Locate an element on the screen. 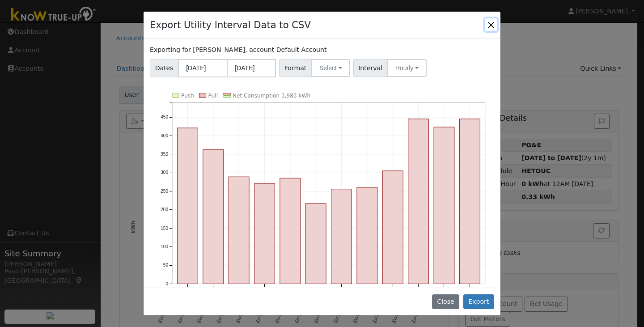  span: Dates is located at coordinates (164, 68).